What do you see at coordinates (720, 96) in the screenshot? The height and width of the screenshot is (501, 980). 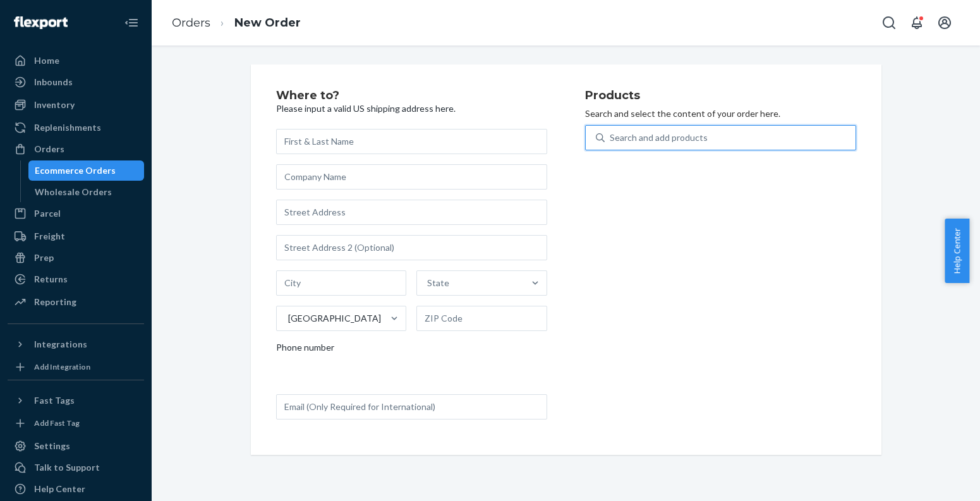 I see `h2: Products` at bounding box center [720, 96].